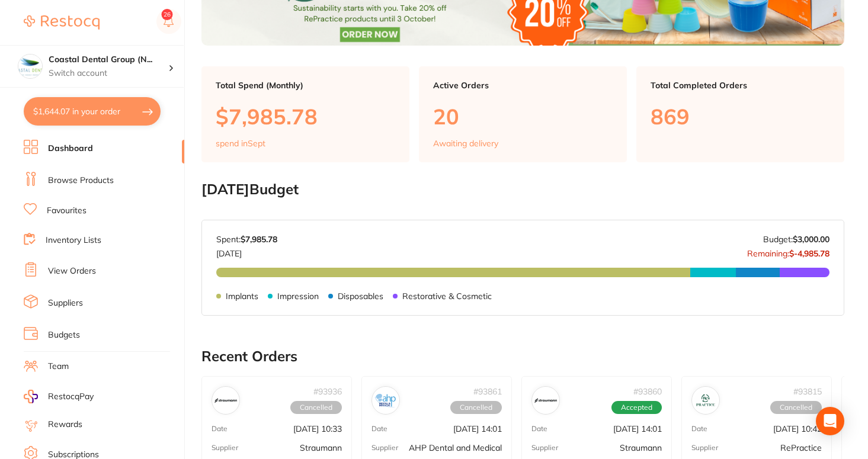 The image size is (868, 459). I want to click on p: 869, so click(740, 116).